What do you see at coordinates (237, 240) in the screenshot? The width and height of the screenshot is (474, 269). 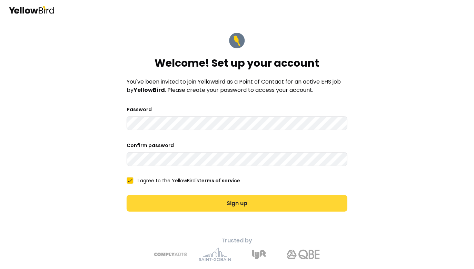 I see `p: Trusted by` at bounding box center [237, 240].